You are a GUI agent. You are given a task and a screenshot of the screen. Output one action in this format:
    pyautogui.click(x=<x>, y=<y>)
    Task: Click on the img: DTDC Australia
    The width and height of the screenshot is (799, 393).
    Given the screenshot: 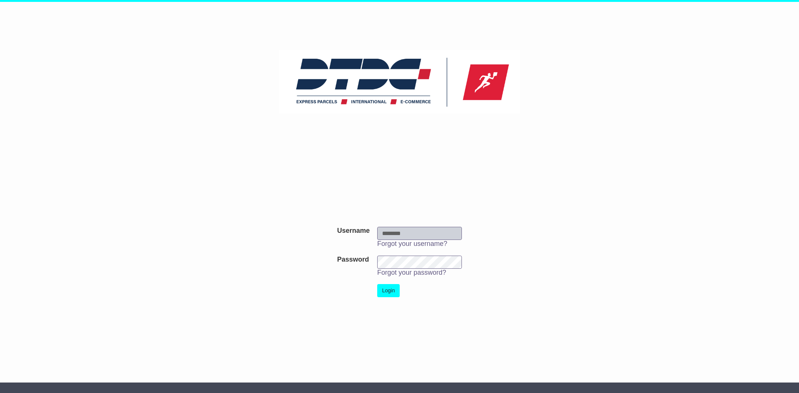 What is the action you would take?
    pyautogui.click(x=400, y=82)
    